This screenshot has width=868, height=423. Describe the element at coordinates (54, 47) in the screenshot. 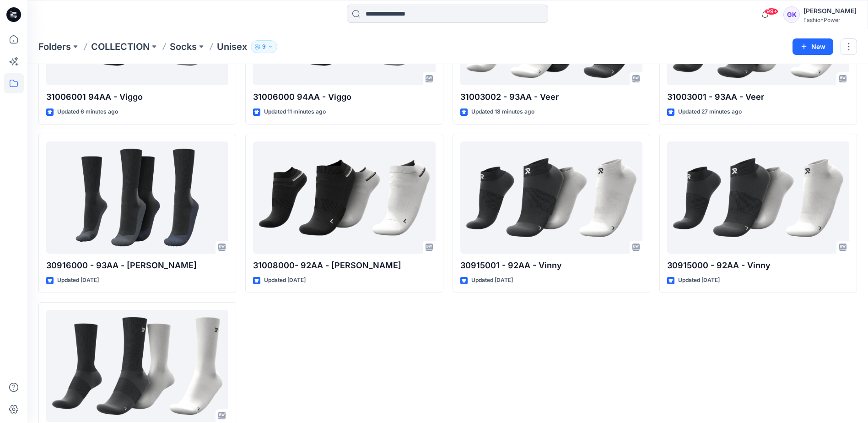

I see `a: Folders` at that location.